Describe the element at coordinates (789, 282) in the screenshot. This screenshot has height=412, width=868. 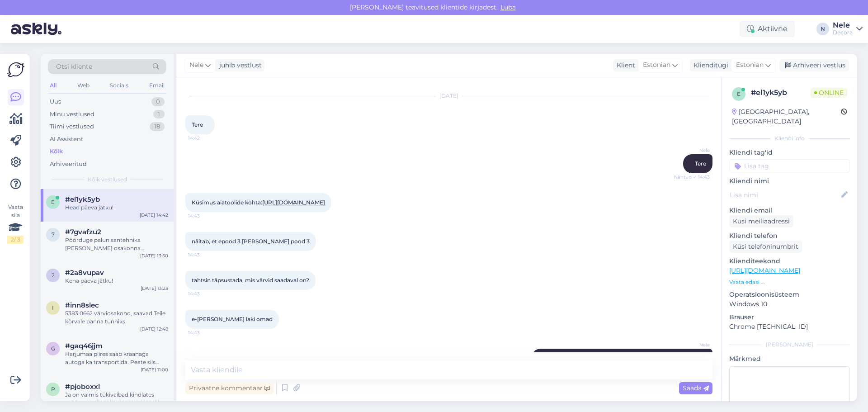
I see `p: Vaata edasi ...` at that location.